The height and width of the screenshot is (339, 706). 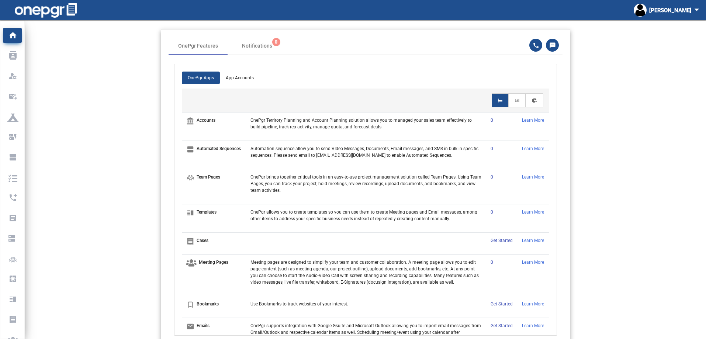 I want to click on a: vertical_splitTemplates, so click(x=12, y=299).